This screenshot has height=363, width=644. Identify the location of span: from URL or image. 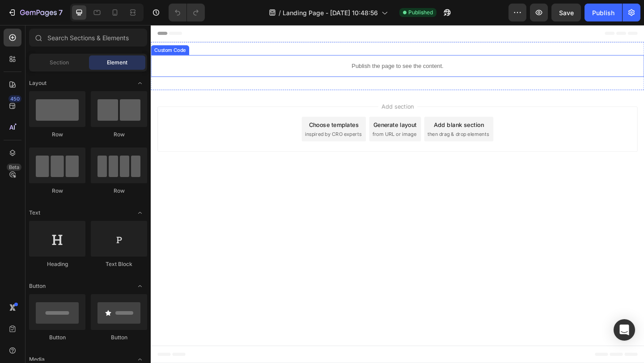
(265, 119).